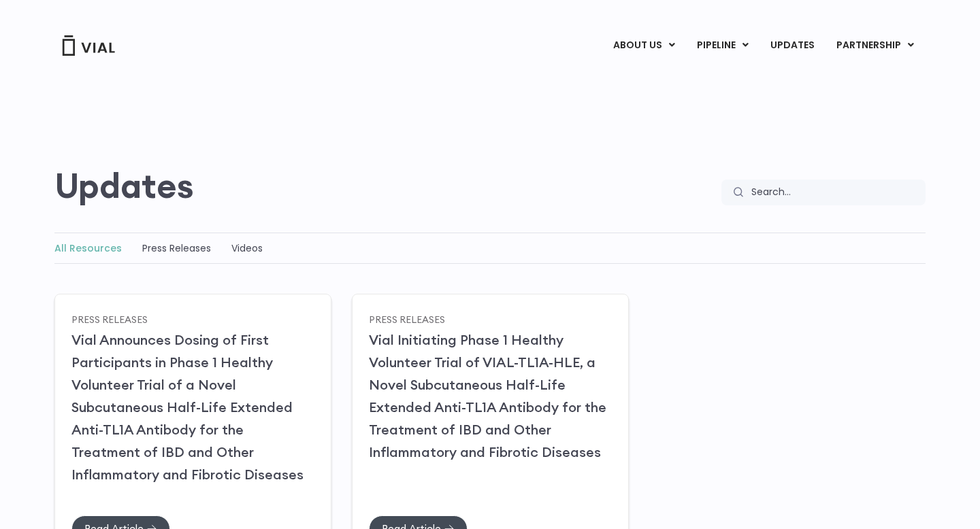  I want to click on input: Search..., so click(833, 192).